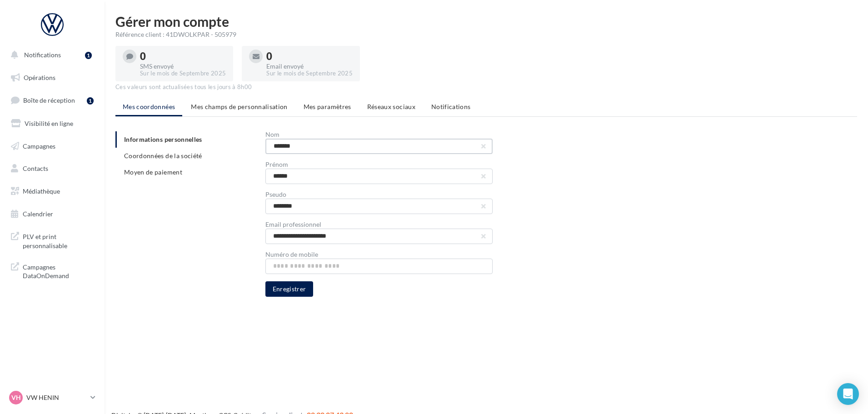 Image resolution: width=868 pixels, height=414 pixels. What do you see at coordinates (183, 67) in the screenshot?
I see `div: SMS envoyé` at bounding box center [183, 67].